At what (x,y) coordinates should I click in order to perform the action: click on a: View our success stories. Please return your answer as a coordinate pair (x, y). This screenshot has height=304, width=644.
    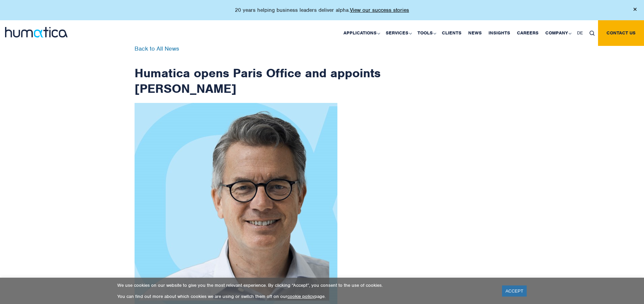
    Looking at the image, I should click on (379, 10).